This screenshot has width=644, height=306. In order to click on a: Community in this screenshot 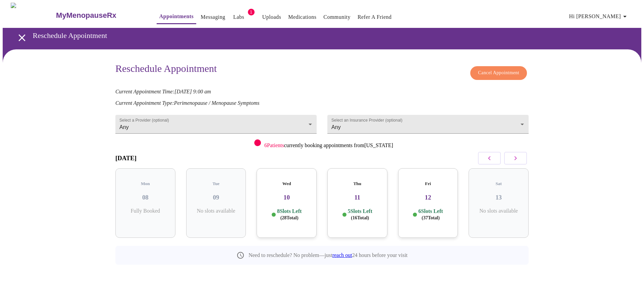, I will do `click(337, 17)`.